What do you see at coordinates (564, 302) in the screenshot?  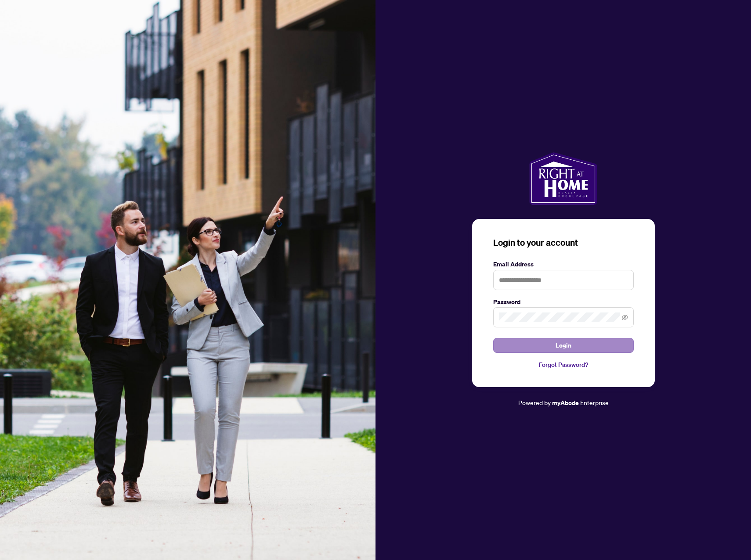 I see `label: Password` at bounding box center [564, 302].